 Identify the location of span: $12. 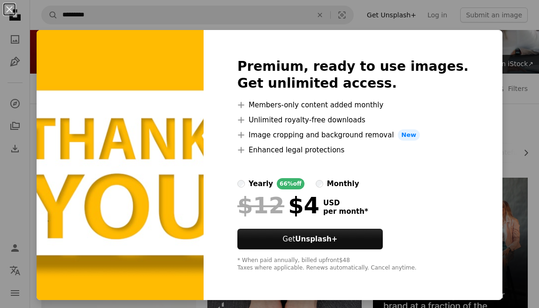
(261, 205).